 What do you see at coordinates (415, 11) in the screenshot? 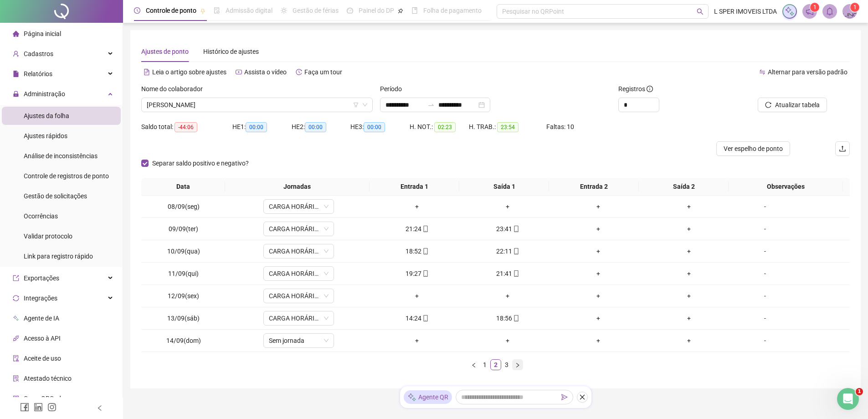
I see `span: book` at bounding box center [415, 11].